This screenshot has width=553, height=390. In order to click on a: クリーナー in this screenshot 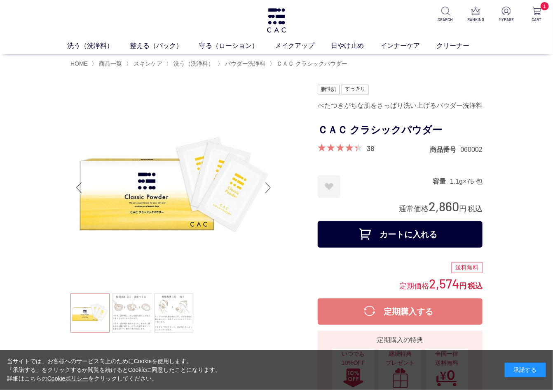, I will do `click(461, 46)`.